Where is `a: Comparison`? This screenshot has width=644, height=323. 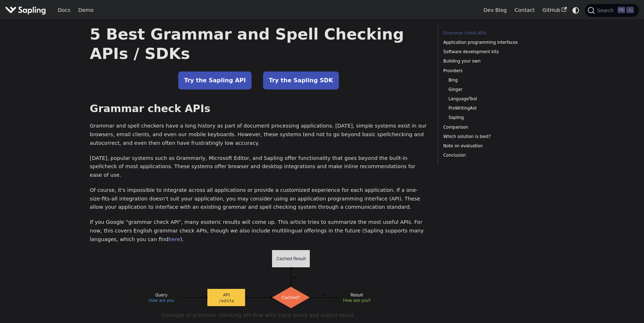
a: Comparison is located at coordinates (492, 127).